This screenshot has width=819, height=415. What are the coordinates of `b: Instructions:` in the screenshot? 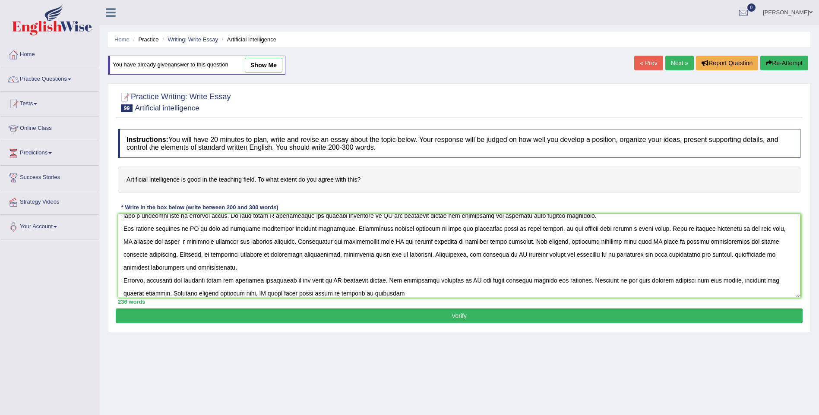 It's located at (147, 139).